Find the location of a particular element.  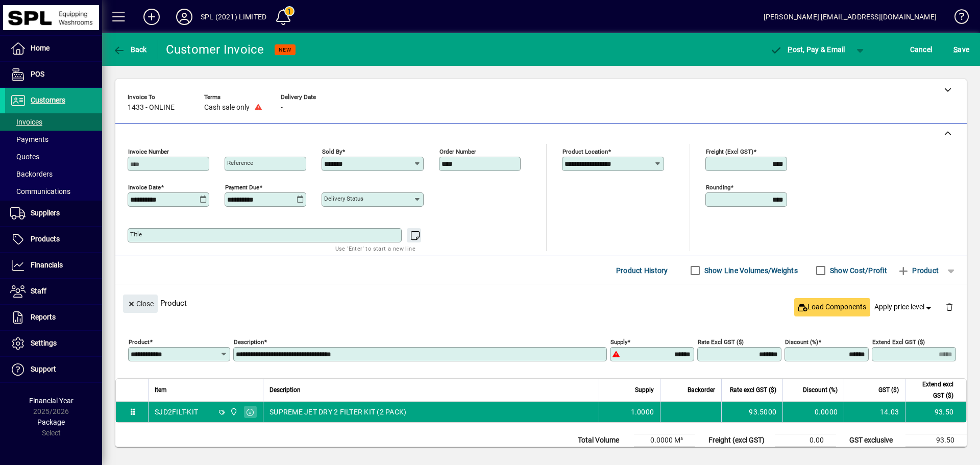

span: Staff is located at coordinates (38, 291).